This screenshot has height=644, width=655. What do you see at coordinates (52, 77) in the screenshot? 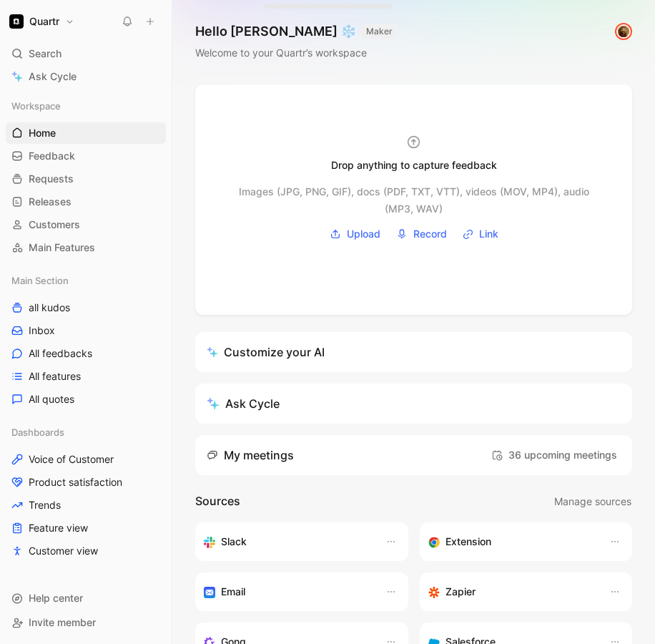
I see `span: Ask Cycle` at bounding box center [52, 77].